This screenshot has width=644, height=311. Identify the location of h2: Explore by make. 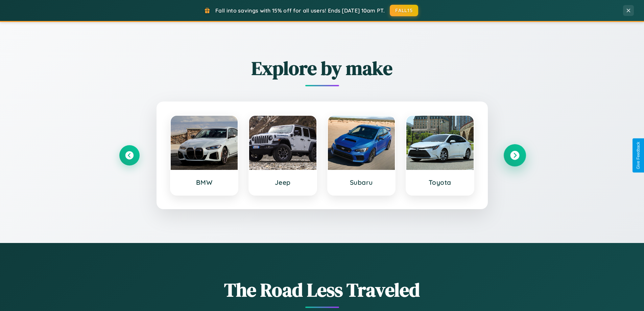
(322, 68).